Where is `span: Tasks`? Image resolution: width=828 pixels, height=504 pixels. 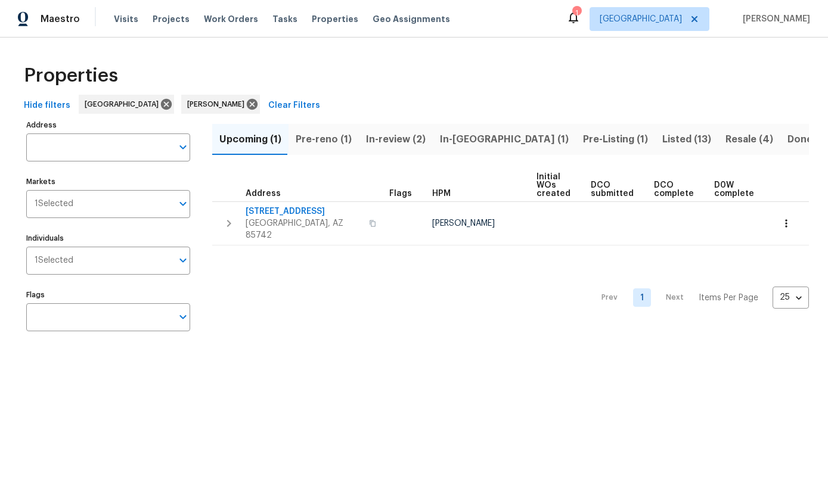 span: Tasks is located at coordinates (285, 19).